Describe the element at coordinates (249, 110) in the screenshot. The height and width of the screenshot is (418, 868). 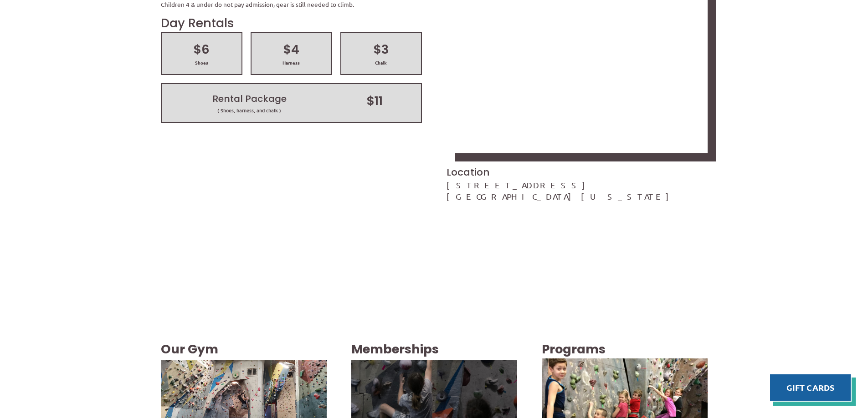
I see `span: ( Shoes, harness, and chalk )` at that location.